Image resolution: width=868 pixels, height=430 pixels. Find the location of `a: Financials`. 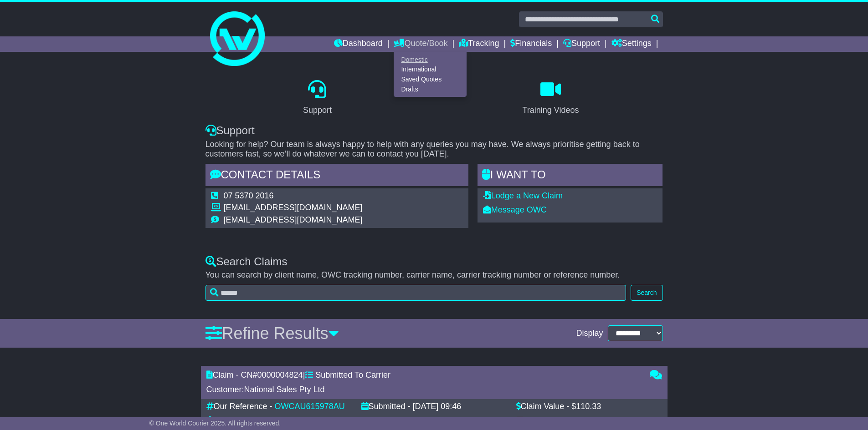

a: Financials is located at coordinates (531, 44).